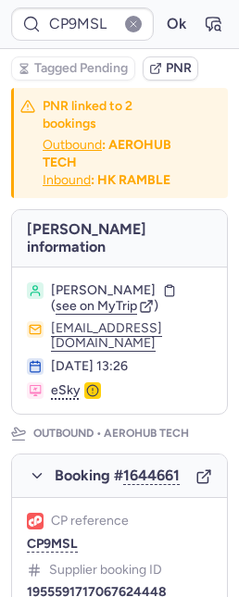 The width and height of the screenshot is (239, 597). I want to click on button: Outbound, so click(72, 145).